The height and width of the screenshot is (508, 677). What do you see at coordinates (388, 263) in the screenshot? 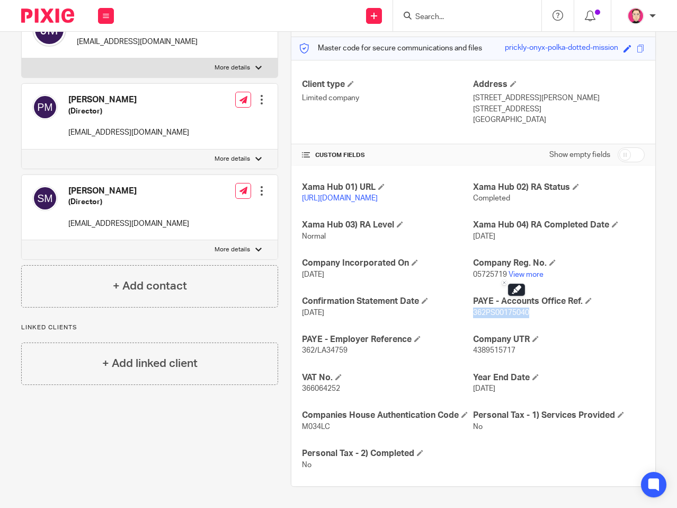
I see `h4: Company Incorporated On` at bounding box center [388, 263].